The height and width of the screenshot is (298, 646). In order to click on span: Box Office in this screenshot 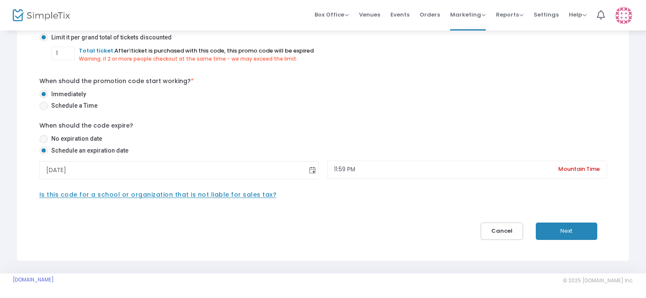, I will do `click(331, 14)`.